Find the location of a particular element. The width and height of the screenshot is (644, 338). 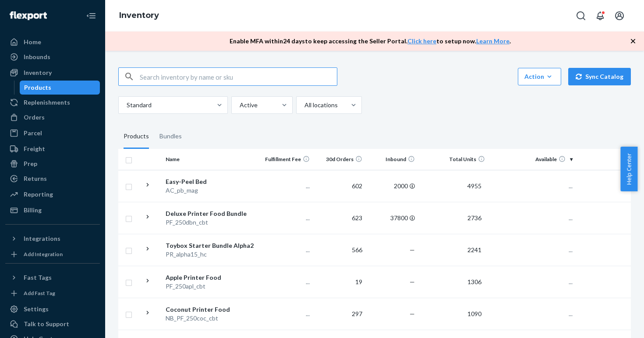

a: Prep is located at coordinates (53, 164).